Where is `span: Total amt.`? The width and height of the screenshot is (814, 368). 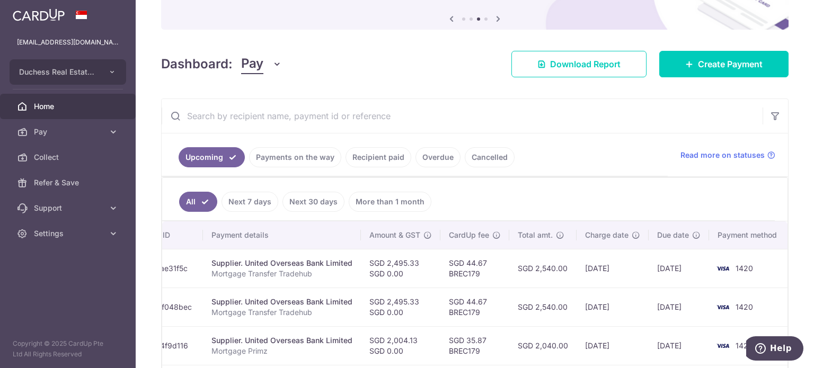
span: Total amt. is located at coordinates (535, 235).